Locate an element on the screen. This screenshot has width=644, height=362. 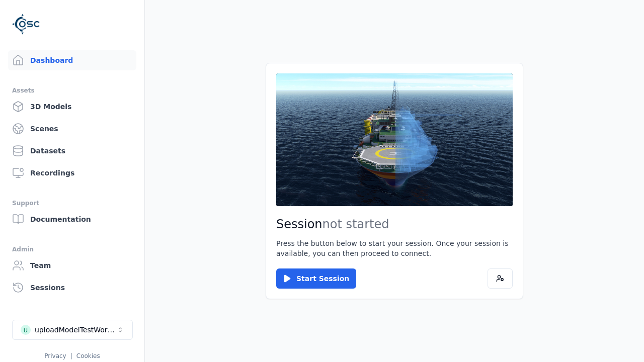
img: Logo is located at coordinates (26, 24).